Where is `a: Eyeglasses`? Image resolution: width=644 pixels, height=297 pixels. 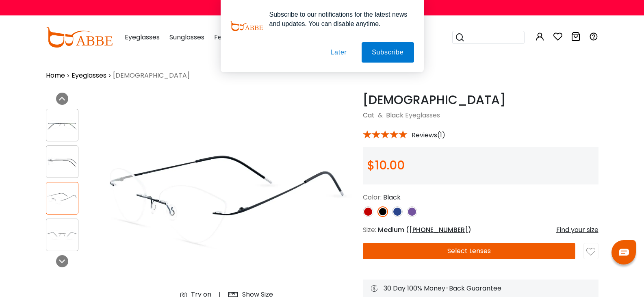
a: Eyeglasses is located at coordinates (89, 75).